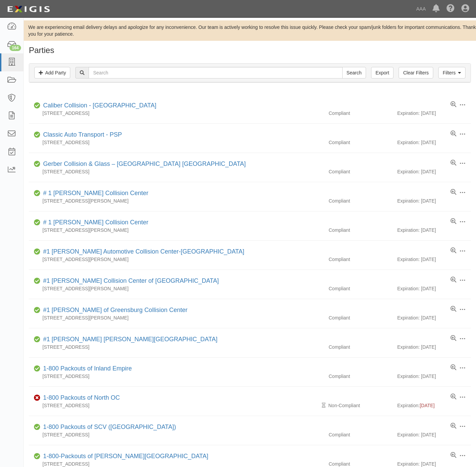 The width and height of the screenshot is (476, 467). I want to click on a: Export, so click(383, 73).